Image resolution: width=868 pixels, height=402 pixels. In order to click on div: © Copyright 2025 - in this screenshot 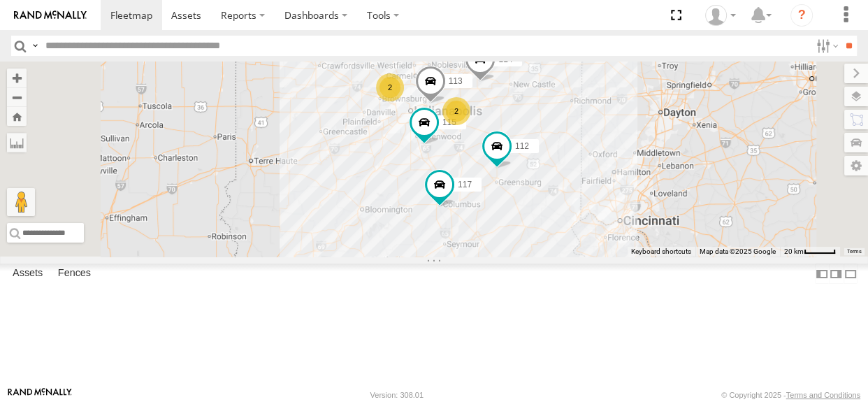, I will do `click(790, 395)`.